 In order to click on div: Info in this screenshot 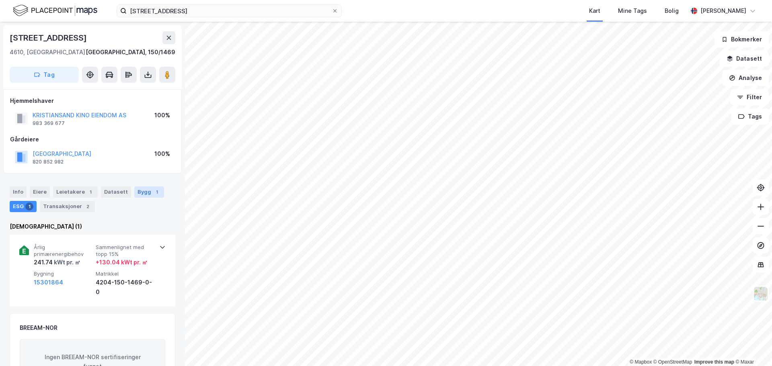, I will do `click(18, 192)`.